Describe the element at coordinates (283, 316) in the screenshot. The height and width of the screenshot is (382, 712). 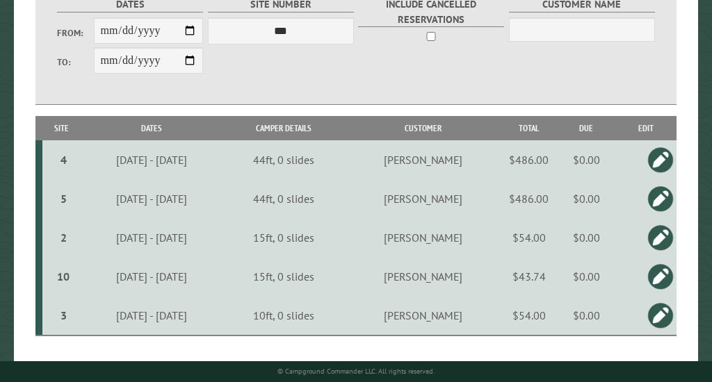
I see `td: 10ft, 0 slides` at that location.